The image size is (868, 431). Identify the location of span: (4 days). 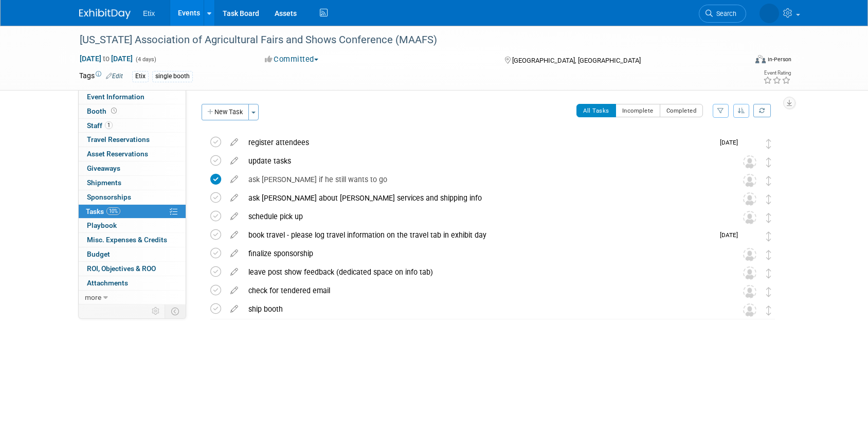
(146, 59).